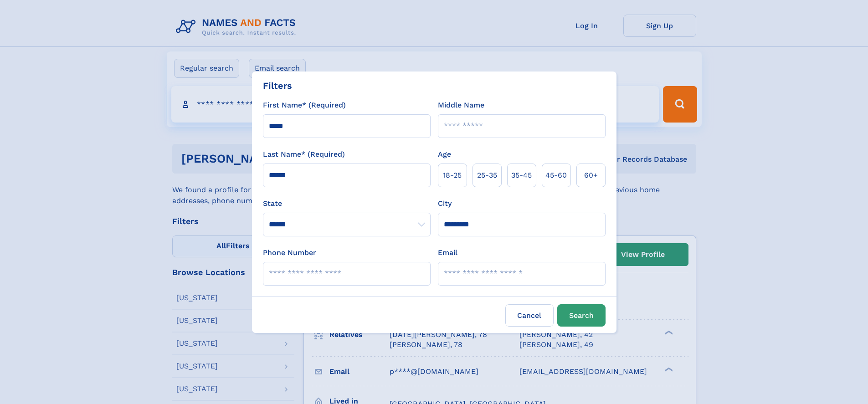  I want to click on label: Email, so click(447, 253).